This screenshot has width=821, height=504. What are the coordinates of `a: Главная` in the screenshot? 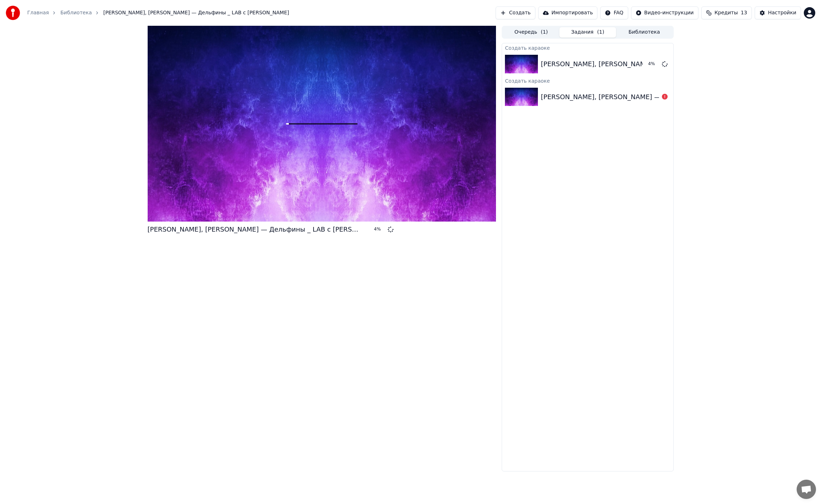 It's located at (38, 13).